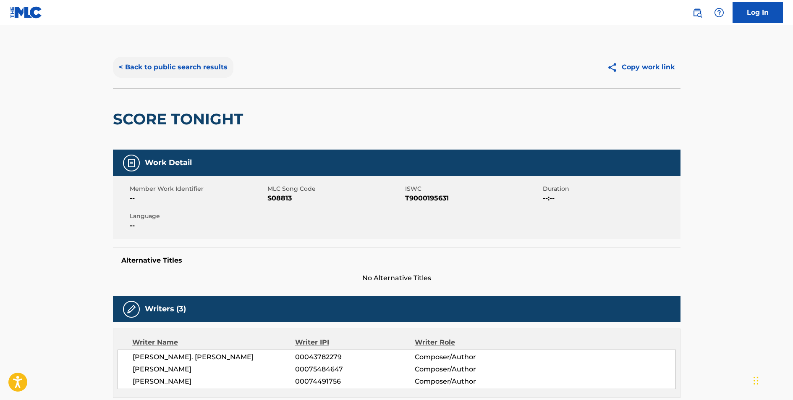 Image resolution: width=793 pixels, height=400 pixels. I want to click on span: 00043782279, so click(355, 357).